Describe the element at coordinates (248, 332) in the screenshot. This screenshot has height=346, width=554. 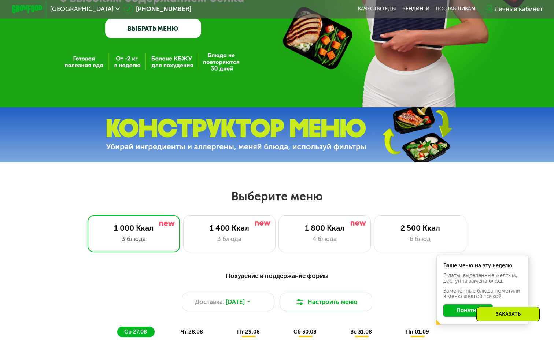
I see `span: пт 29.08` at that location.